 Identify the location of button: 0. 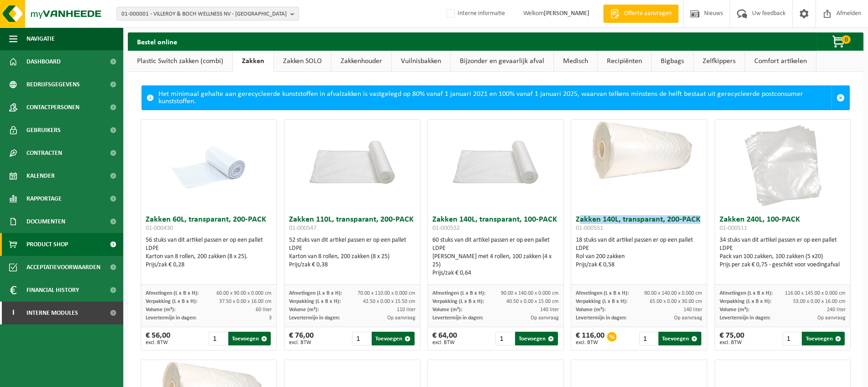
(840, 42).